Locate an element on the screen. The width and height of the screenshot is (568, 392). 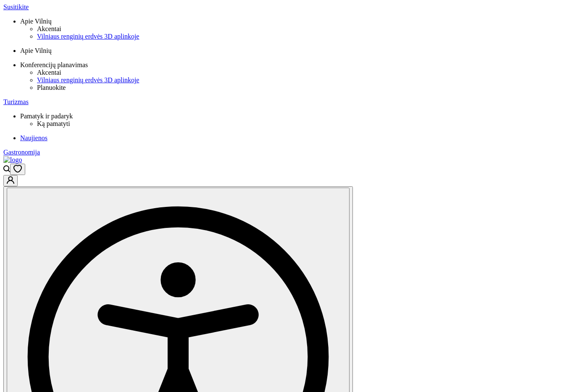
span: Turizmas is located at coordinates (16, 102).